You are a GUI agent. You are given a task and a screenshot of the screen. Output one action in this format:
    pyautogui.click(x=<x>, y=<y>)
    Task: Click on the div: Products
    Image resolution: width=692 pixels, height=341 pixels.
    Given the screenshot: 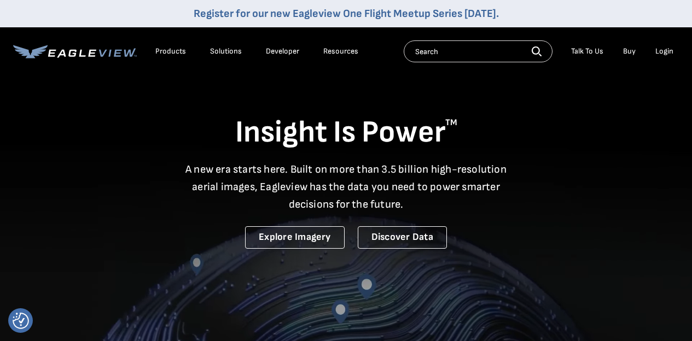 What is the action you would take?
    pyautogui.click(x=171, y=51)
    